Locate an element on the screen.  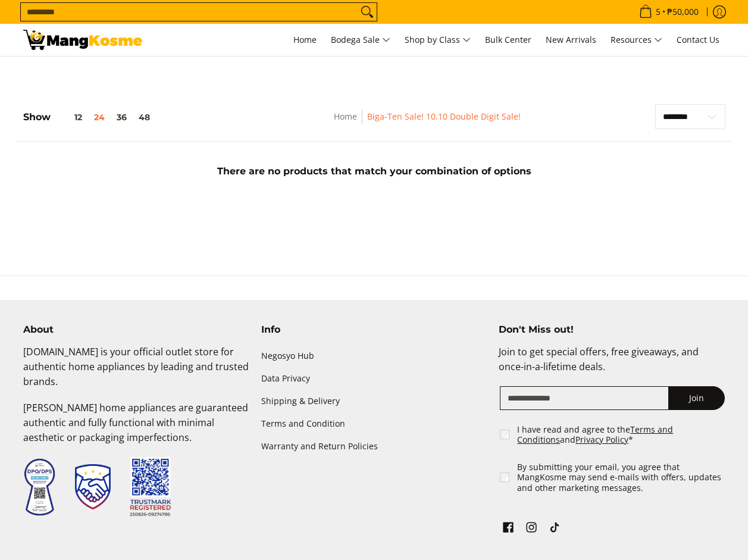
span: ₱50,000 is located at coordinates (683, 12).